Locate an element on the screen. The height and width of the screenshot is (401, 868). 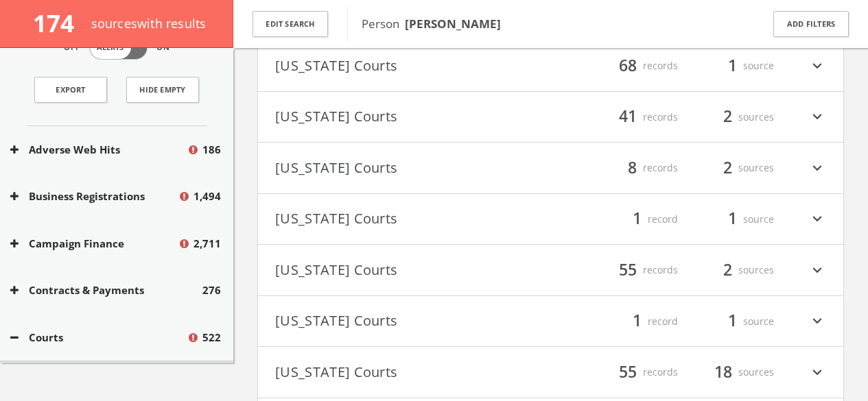
button: Campaign Finance is located at coordinates (94, 243).